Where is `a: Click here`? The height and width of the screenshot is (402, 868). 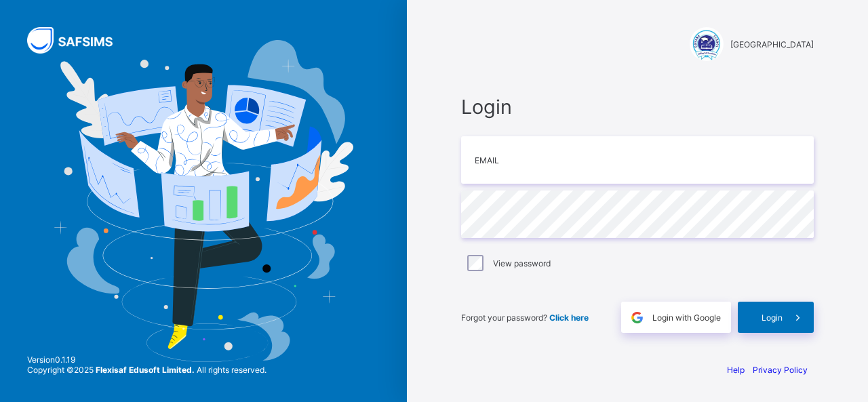 a: Click here is located at coordinates (569, 317).